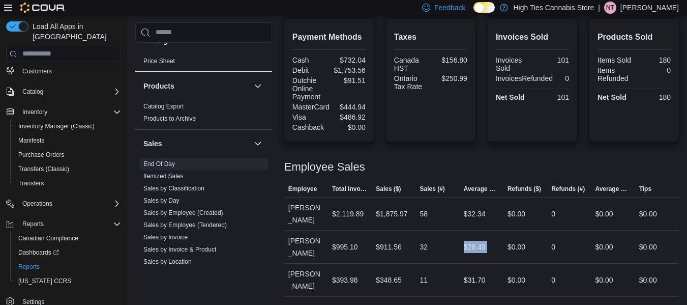 This screenshot has width=687, height=305. I want to click on div: Items Sold, so click(615, 60).